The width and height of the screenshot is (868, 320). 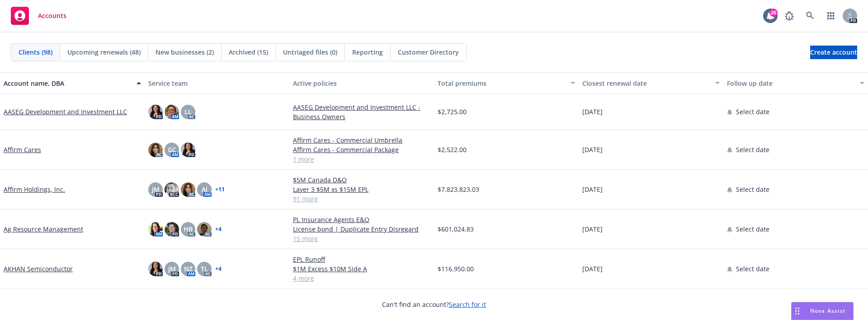 What do you see at coordinates (501, 83) in the screenshot?
I see `div: Total premiums` at bounding box center [501, 83].